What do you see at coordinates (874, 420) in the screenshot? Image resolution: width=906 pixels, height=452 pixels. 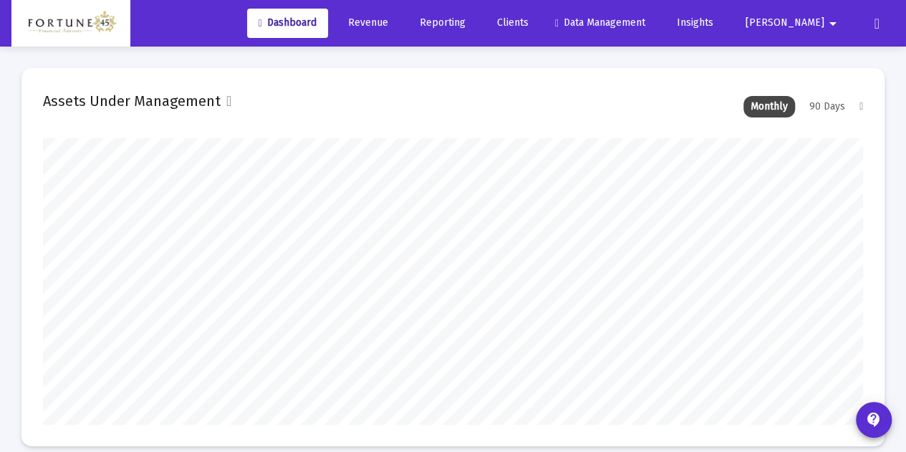 I see `mat-icon: contact_support` at bounding box center [874, 420].